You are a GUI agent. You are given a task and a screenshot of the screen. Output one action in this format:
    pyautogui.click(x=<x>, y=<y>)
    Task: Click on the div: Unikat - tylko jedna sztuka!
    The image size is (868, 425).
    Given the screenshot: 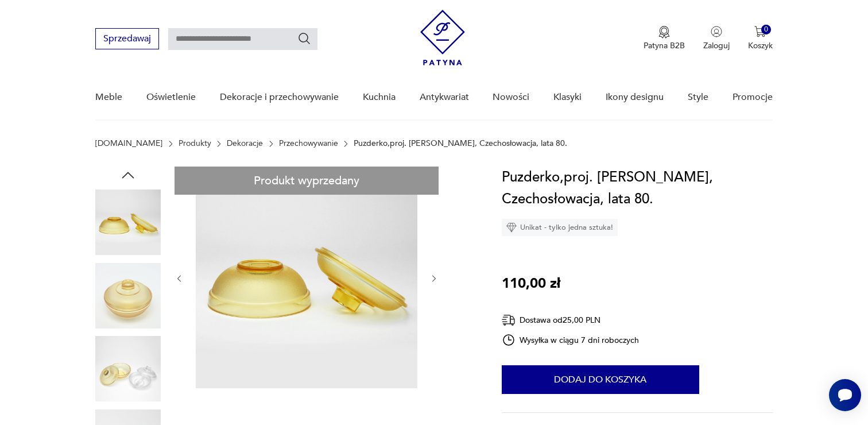 What is the action you would take?
    pyautogui.click(x=559, y=227)
    